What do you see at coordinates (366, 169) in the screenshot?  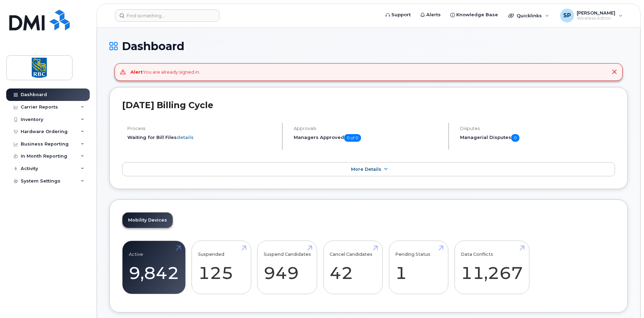 I see `span: More Details` at bounding box center [366, 169].